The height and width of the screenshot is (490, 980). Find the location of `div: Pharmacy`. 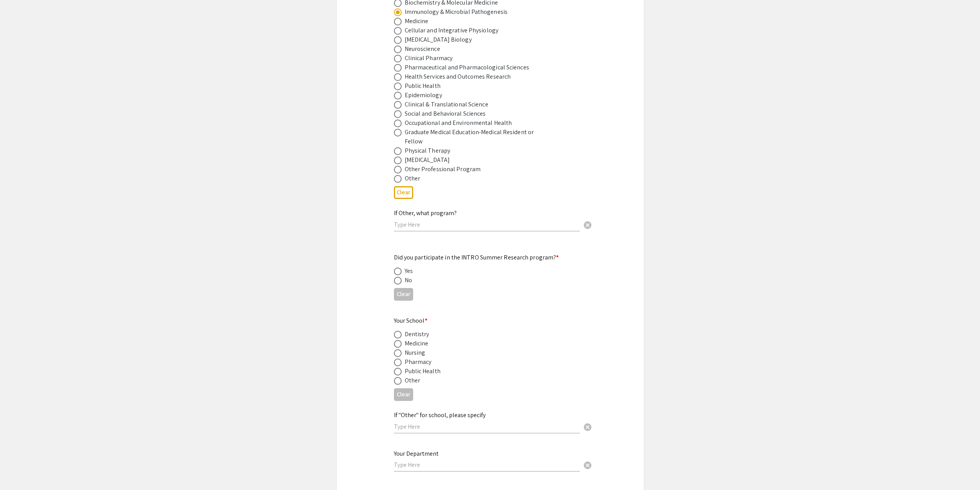

div: Pharmacy is located at coordinates (418, 362).